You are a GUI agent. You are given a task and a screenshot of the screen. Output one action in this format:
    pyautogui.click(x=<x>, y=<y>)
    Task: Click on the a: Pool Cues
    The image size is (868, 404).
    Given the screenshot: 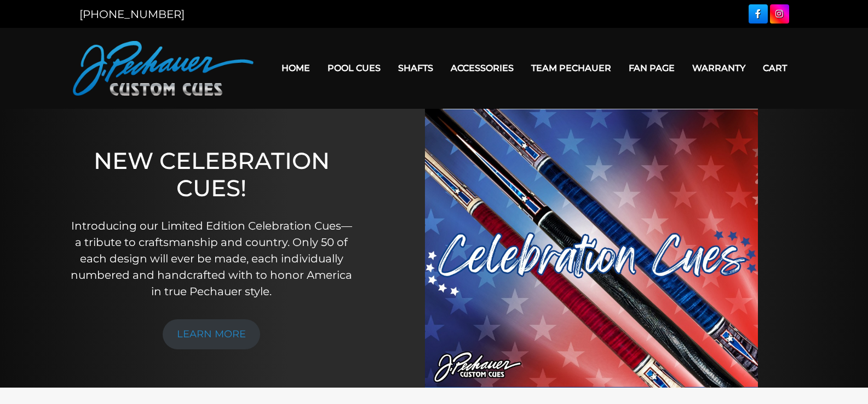 What is the action you would take?
    pyautogui.click(x=353, y=68)
    